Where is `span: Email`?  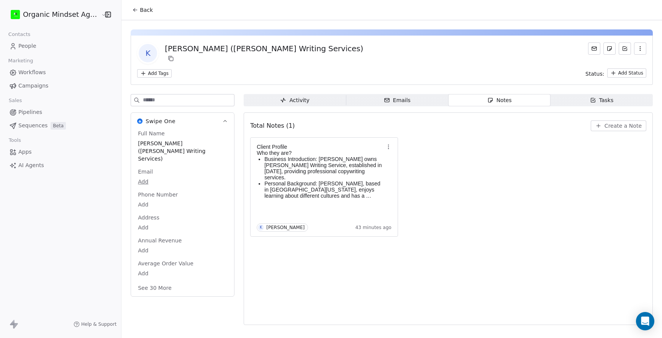 span: Email is located at coordinates (145, 172).